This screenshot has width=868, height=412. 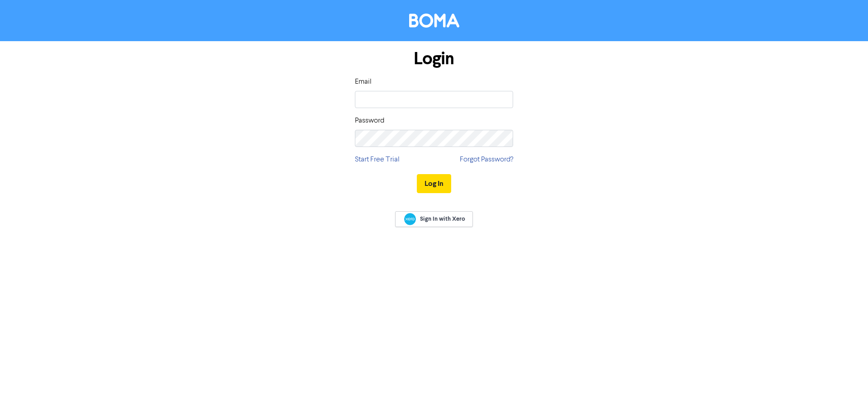 I want to click on a: Forgot Password?, so click(x=487, y=160).